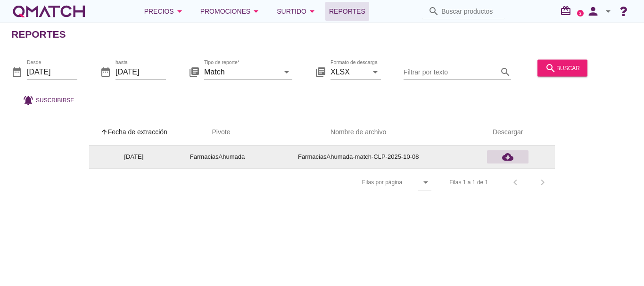  I want to click on td: FarmaciasAhumada-match-CLP-2025-10-08, so click(358, 157).